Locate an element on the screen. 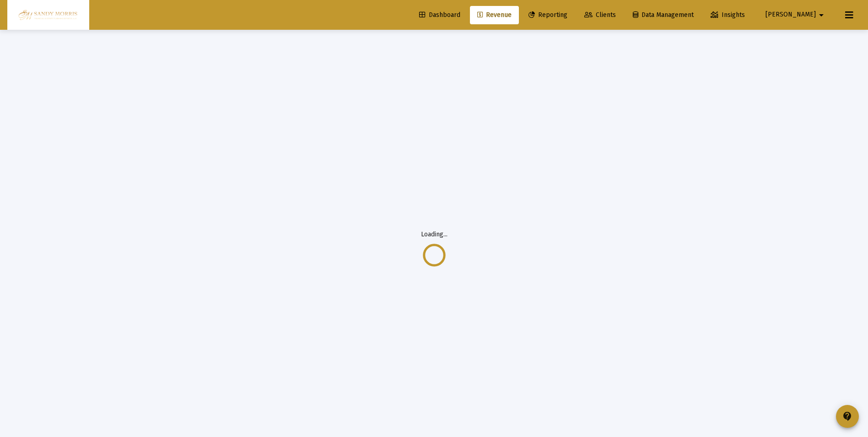 This screenshot has width=868, height=437. span: Data Management is located at coordinates (663, 15).